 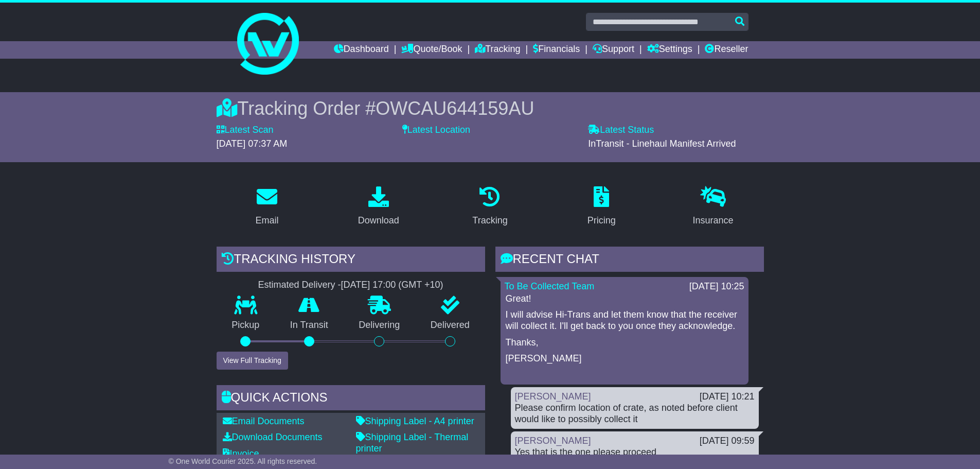 I want to click on p: Delivering, so click(x=379, y=326).